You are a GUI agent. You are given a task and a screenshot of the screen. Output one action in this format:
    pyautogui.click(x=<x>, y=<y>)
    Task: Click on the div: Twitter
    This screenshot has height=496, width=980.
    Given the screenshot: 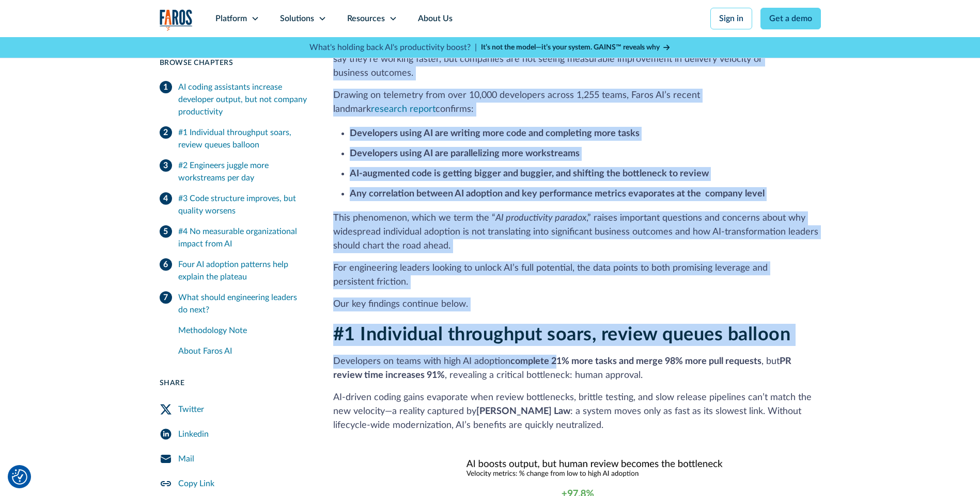 What is the action you would take?
    pyautogui.click(x=191, y=410)
    